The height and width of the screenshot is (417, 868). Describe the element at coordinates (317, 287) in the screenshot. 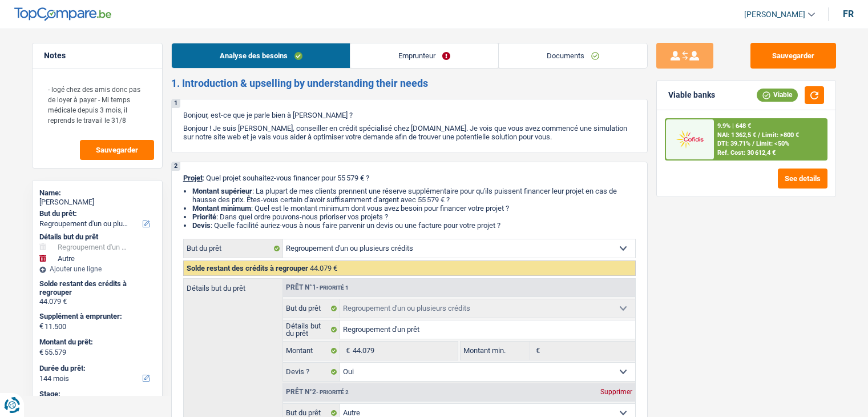

I see `div: Prêt n°1` at that location.